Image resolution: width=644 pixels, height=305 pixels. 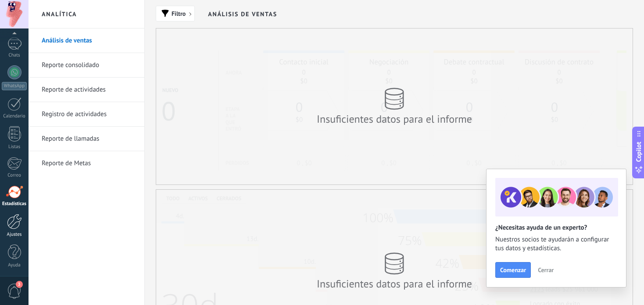 What do you see at coordinates (513, 270) in the screenshot?
I see `span: Comenzar` at bounding box center [513, 270].